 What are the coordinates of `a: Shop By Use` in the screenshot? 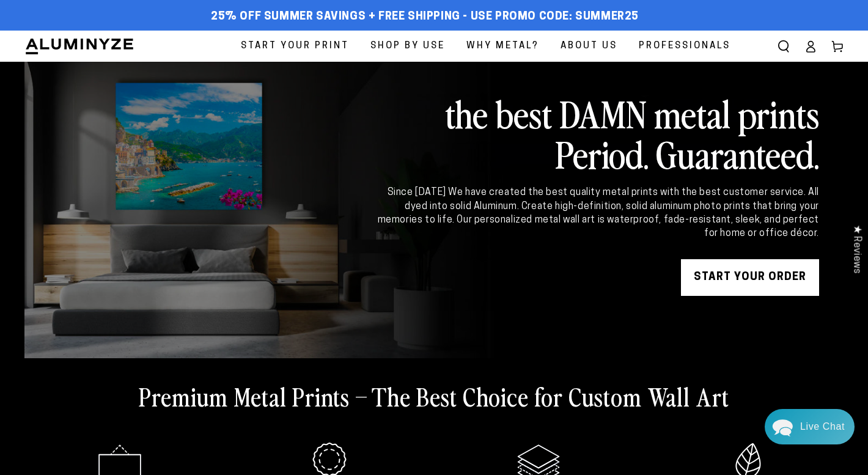 It's located at (408, 46).